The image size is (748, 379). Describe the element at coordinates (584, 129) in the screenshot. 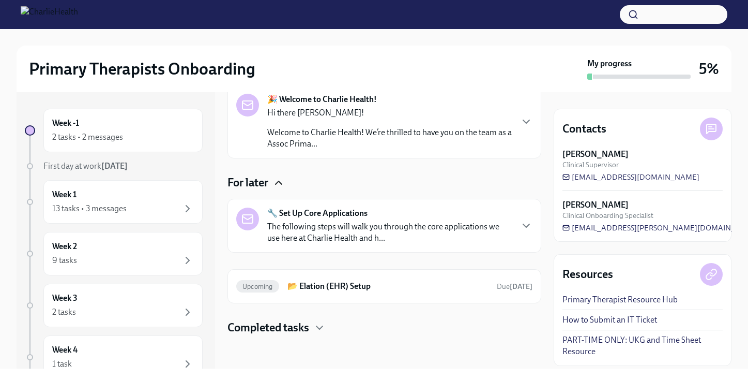

I see `h4: Contacts` at that location.